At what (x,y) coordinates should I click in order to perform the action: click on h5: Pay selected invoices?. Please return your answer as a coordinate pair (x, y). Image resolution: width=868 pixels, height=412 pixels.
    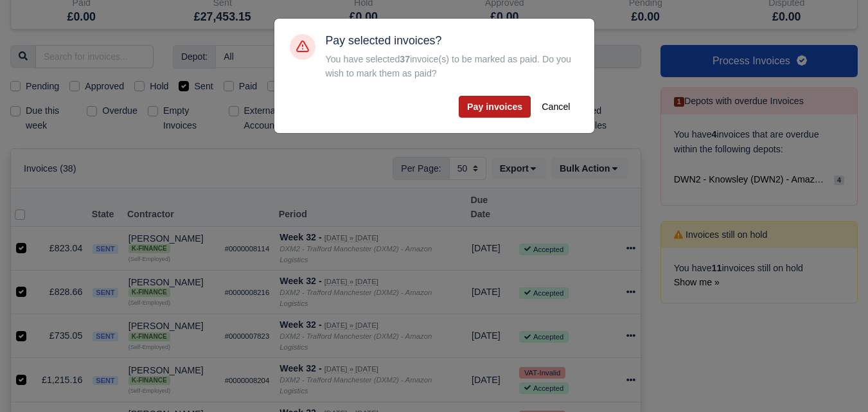
    Looking at the image, I should click on (452, 40).